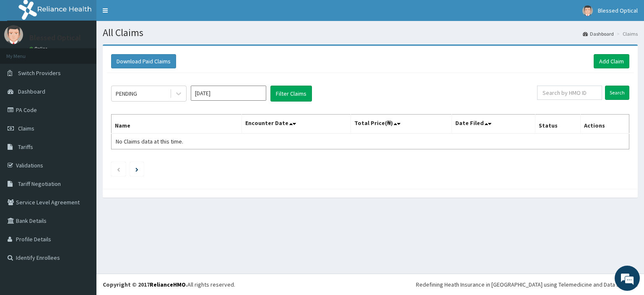  What do you see at coordinates (31, 91) in the screenshot?
I see `span: Dashboard` at bounding box center [31, 91].